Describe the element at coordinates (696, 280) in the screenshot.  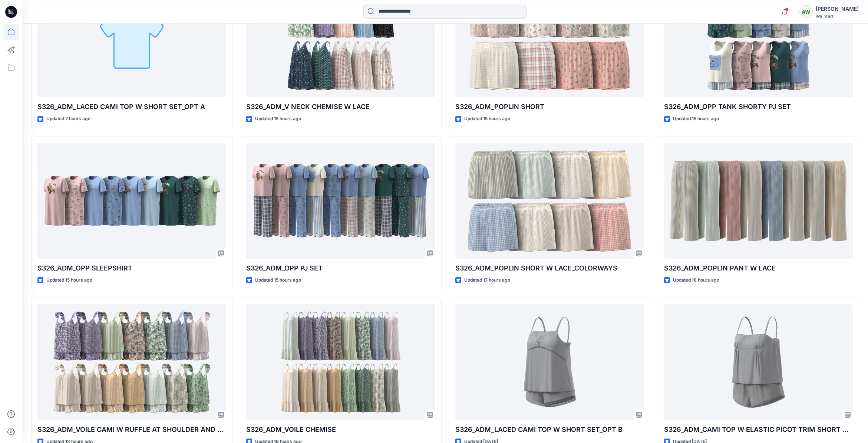
I see `p: Updated 18 hours ago` at that location.